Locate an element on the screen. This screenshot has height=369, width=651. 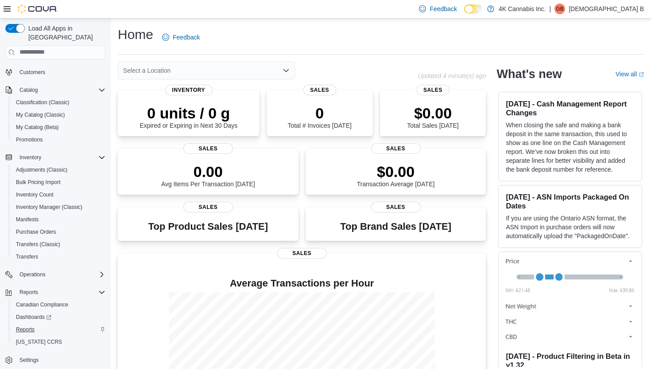
a: Inventory Count is located at coordinates (35, 195).